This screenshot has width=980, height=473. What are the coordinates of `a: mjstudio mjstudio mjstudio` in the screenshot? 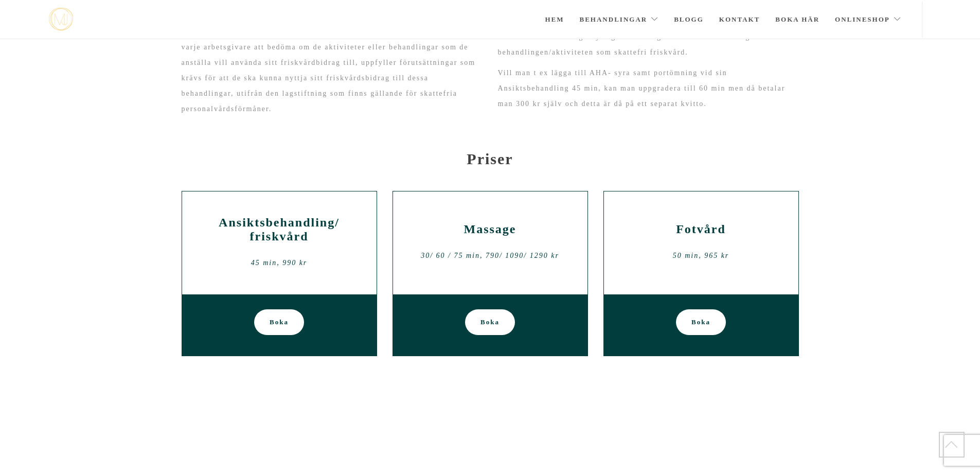 It's located at (61, 19).